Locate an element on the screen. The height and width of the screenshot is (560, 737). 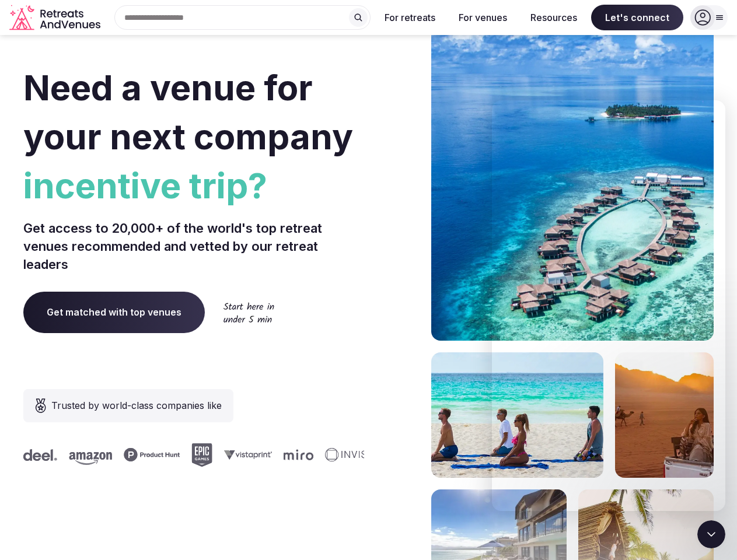
svg: Deel company logo is located at coordinates (39, 455).